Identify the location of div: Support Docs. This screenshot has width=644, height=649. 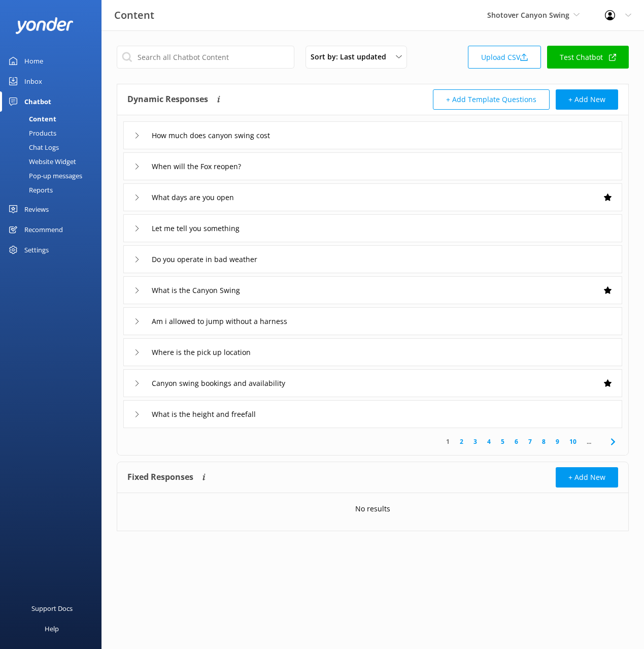
(52, 609).